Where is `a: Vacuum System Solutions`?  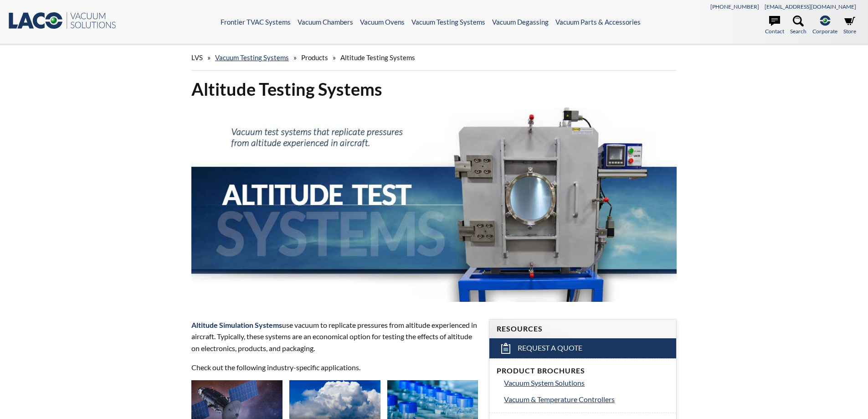
a: Vacuum System Solutions is located at coordinates (587, 383).